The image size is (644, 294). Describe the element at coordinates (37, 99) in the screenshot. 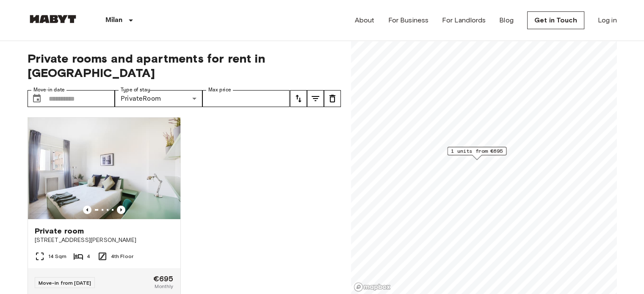

I see `button: Choose date` at that location.